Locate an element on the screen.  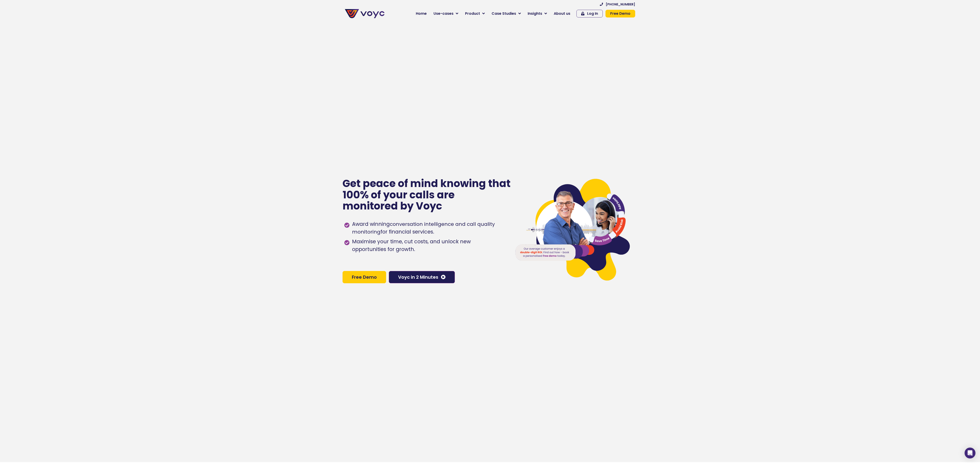
span: Case Studies is located at coordinates (504, 14).